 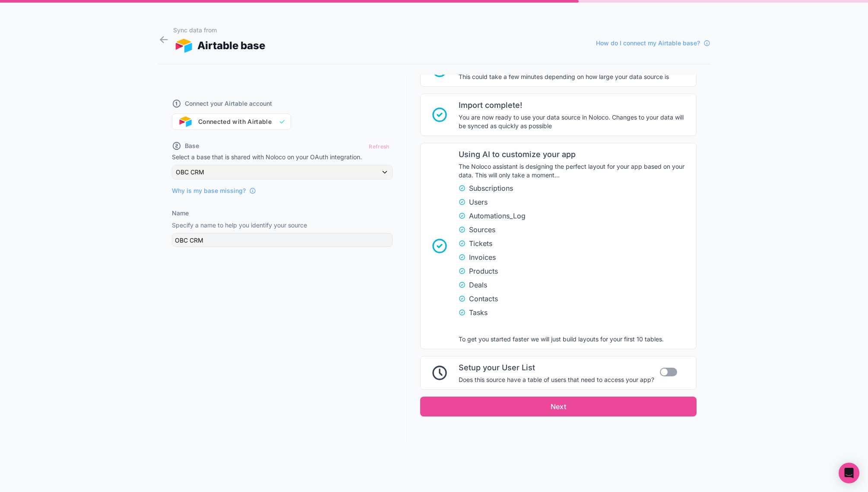 I want to click on span: How do I connect my Airtable base?, so click(x=648, y=43).